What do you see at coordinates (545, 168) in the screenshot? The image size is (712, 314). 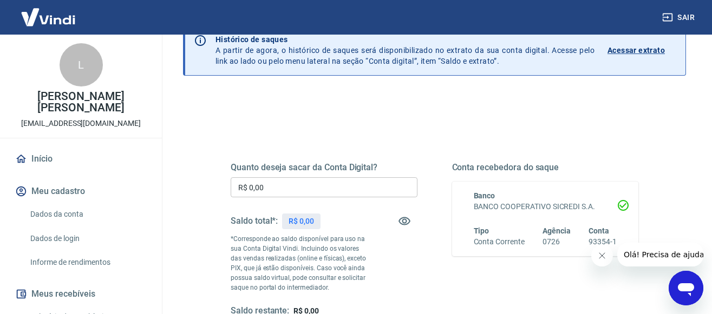 I see `h5: Conta recebedora do saque` at bounding box center [545, 168].